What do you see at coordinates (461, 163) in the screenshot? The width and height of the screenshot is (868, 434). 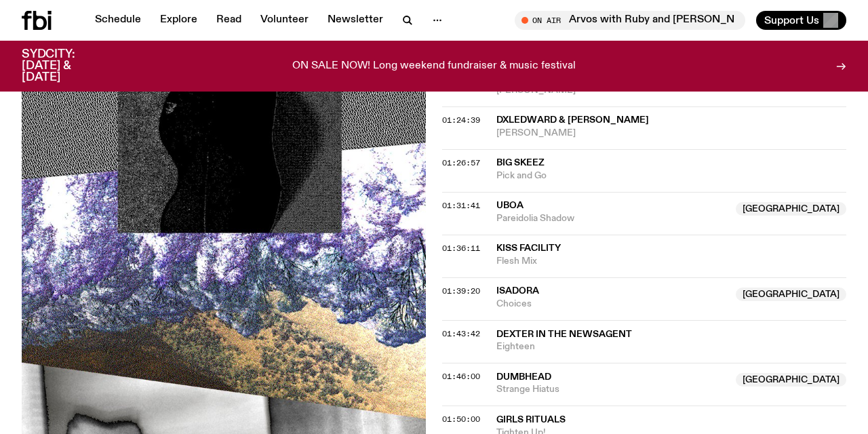 I see `span: 01:26:57` at bounding box center [461, 163].